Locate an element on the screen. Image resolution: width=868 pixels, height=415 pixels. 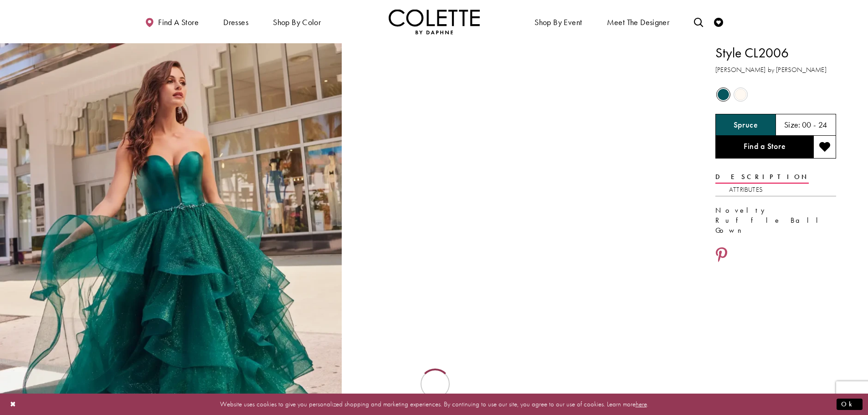
a: Description is located at coordinates (762, 177).